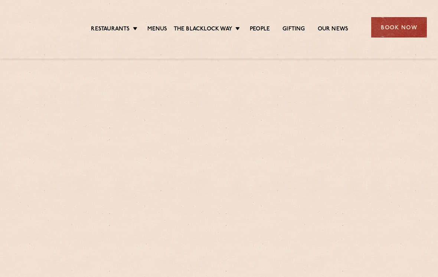  I want to click on a: Our News, so click(333, 29).